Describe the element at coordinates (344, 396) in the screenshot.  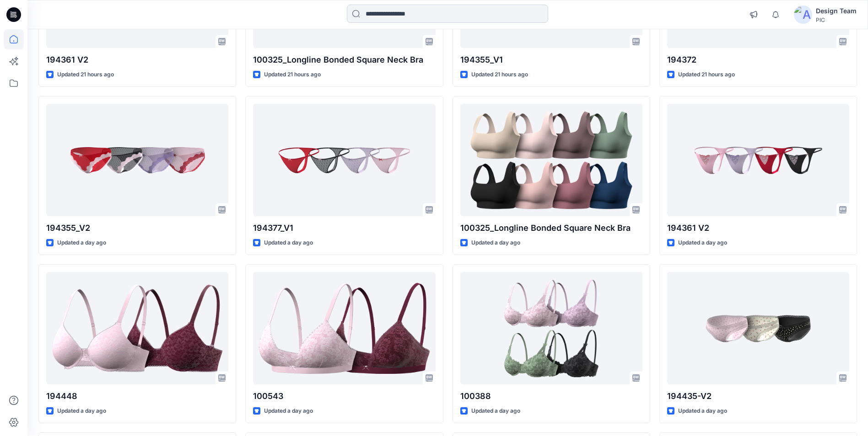
I see `p: 100543` at that location.